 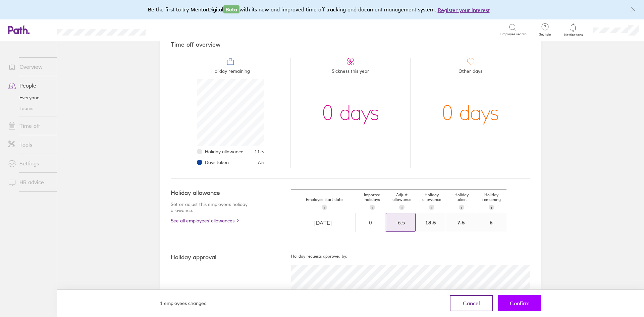 I want to click on a: HR advice, so click(x=29, y=182).